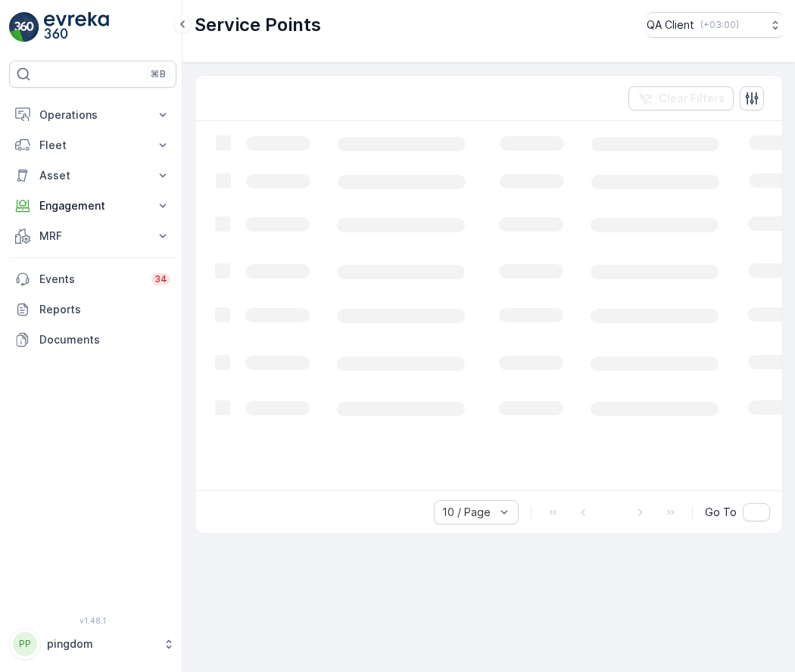  What do you see at coordinates (105, 310) in the screenshot?
I see `p: Reports` at bounding box center [105, 310].